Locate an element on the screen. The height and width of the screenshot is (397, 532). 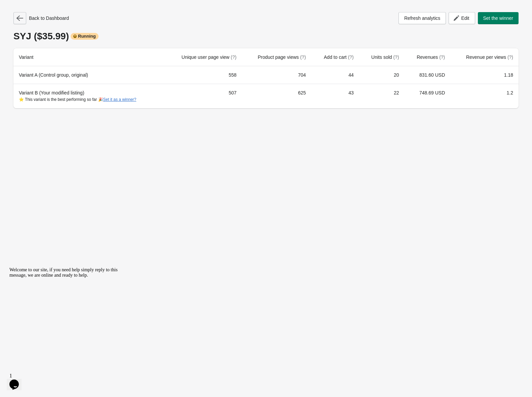
button: Set the winner is located at coordinates (498, 18).